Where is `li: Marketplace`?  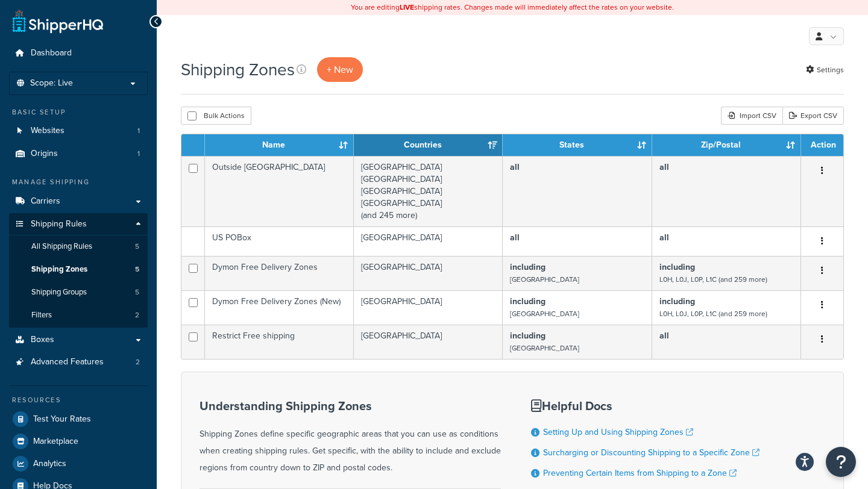 li: Marketplace is located at coordinates (78, 442).